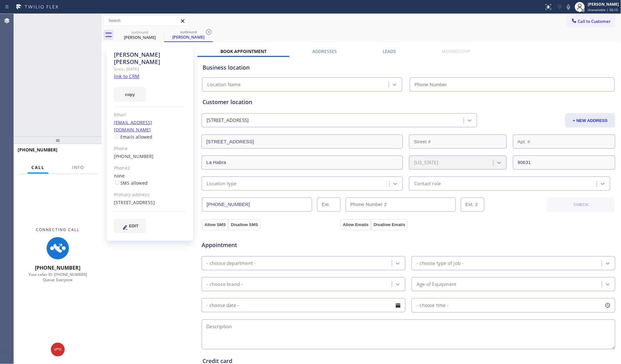 The height and width of the screenshot is (364, 621). I want to click on input: City, so click(302, 162).